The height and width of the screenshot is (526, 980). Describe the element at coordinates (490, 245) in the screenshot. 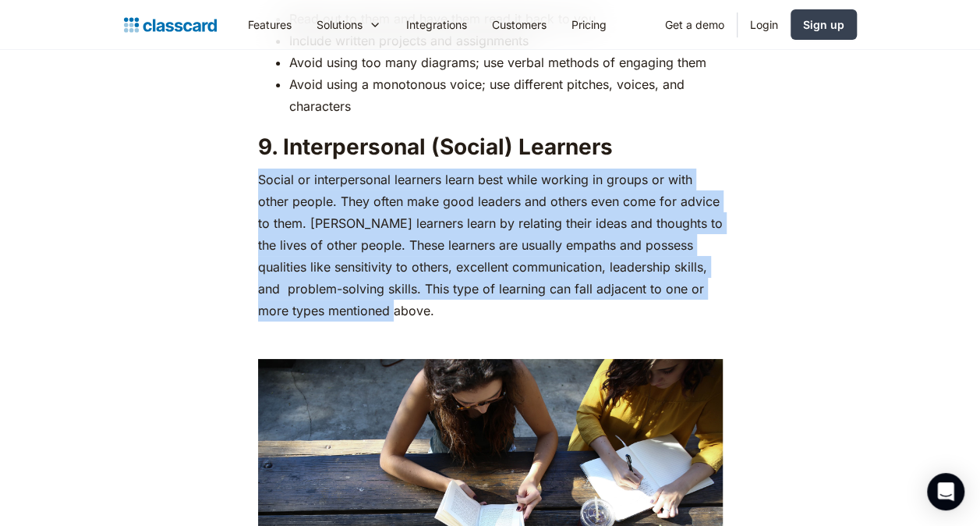

I see `p: Social or interpersonal learners learn best while working in groups or with other people. They of...` at that location.